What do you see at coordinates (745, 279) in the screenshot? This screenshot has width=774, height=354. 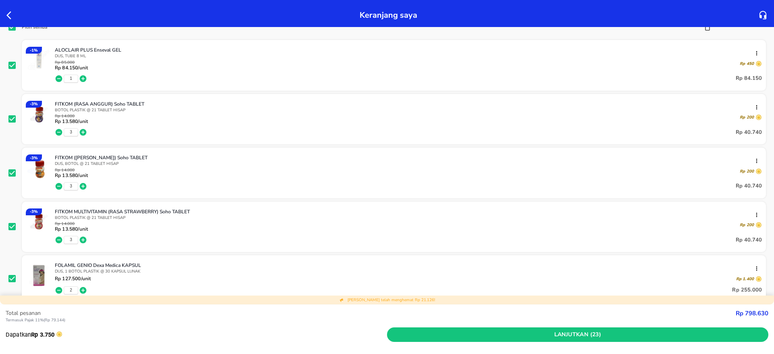 I see `p: Rp 1.400` at bounding box center [745, 279].